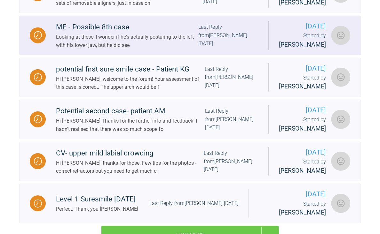  What do you see at coordinates (341, 120) in the screenshot?
I see `img: Chris Pritchard` at bounding box center [341, 120].